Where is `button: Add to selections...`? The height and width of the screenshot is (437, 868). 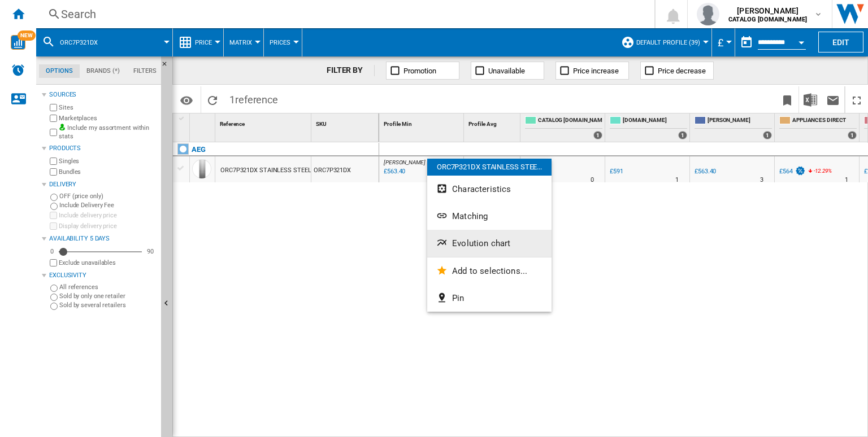
button: Add to selections... is located at coordinates (490, 271).